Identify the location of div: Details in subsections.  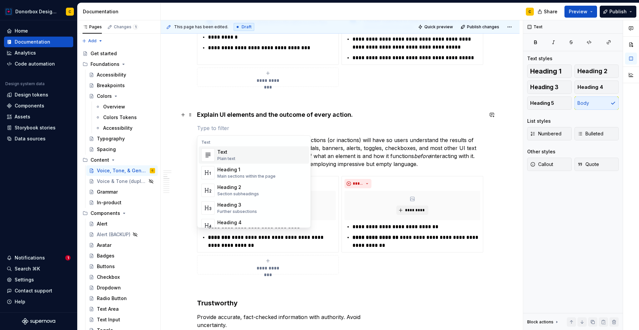
(239, 229).